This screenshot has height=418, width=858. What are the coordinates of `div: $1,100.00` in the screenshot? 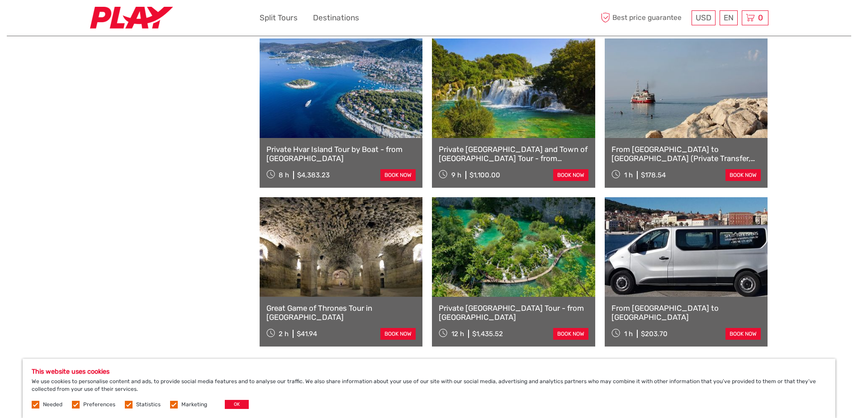 It's located at (485, 175).